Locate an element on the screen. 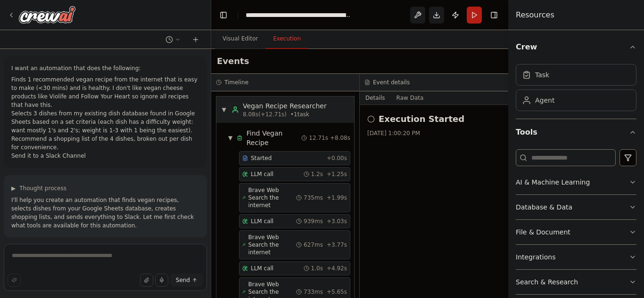  h3: Timeline is located at coordinates (236, 82).